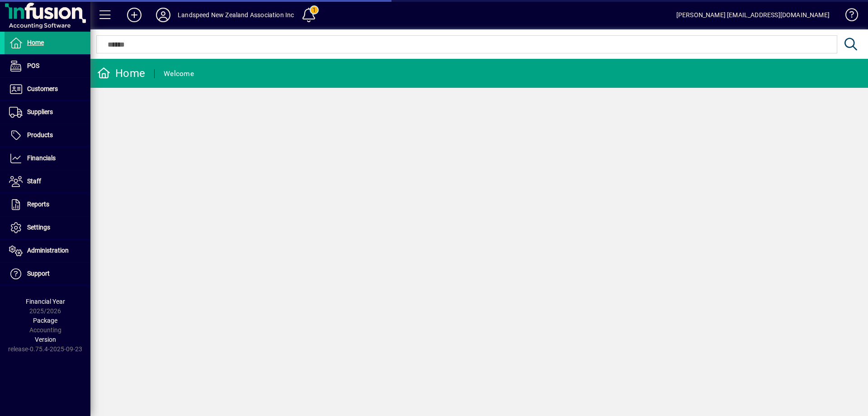  What do you see at coordinates (47, 158) in the screenshot?
I see `a: Financials` at bounding box center [47, 158].